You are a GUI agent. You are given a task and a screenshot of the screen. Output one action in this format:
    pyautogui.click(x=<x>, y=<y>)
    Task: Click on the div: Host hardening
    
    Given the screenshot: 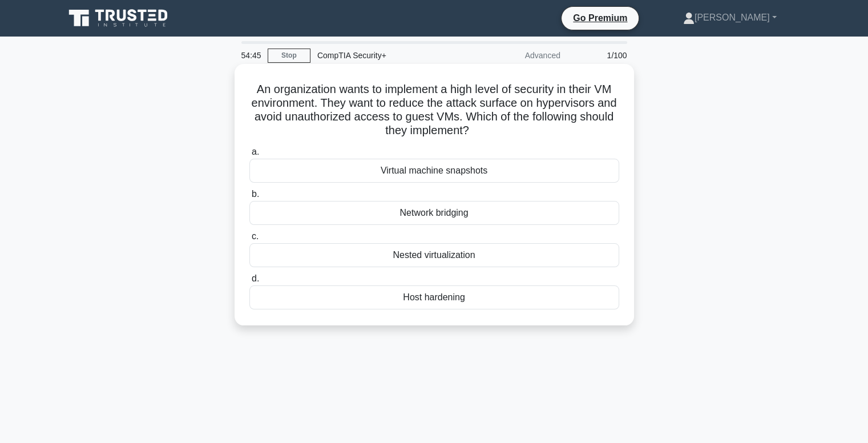 What is the action you would take?
    pyautogui.click(x=434, y=298)
    